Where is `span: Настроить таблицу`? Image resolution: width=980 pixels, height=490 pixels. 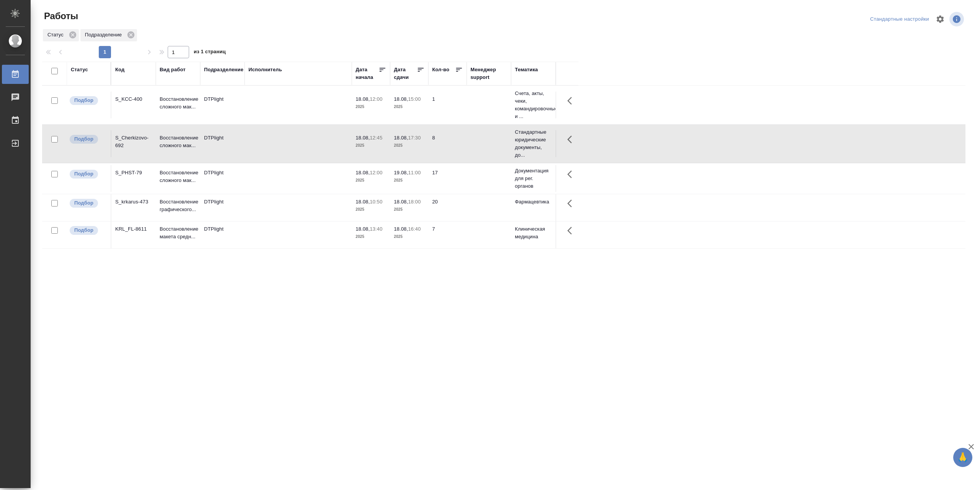
span: Настроить таблицу is located at coordinates (940, 19).